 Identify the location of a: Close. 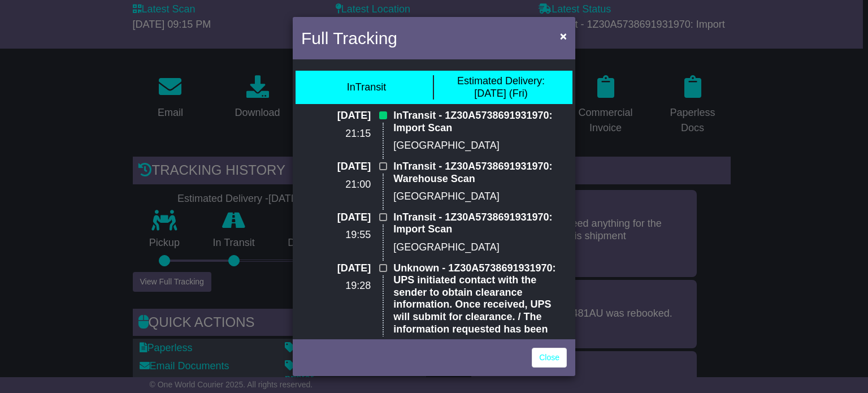
(549, 357).